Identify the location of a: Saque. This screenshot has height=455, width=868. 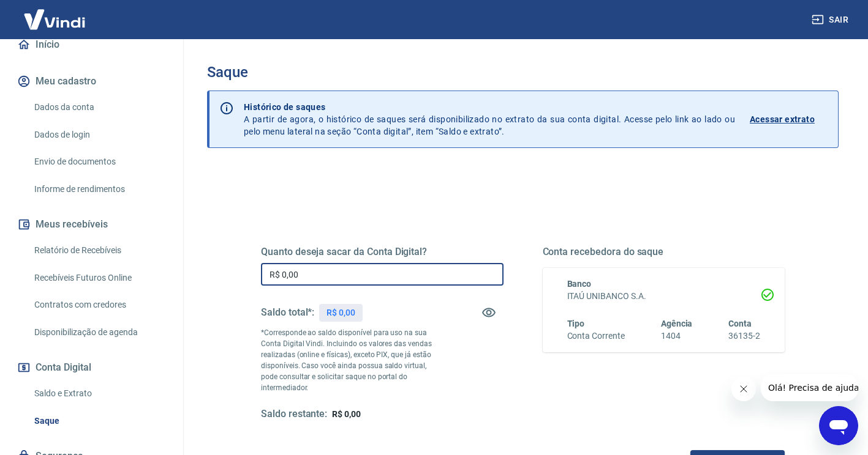
(99, 421).